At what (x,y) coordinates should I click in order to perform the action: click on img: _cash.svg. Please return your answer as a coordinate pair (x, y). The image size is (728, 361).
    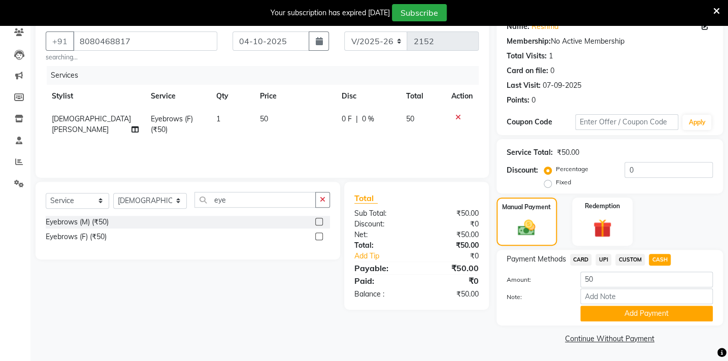
    Looking at the image, I should click on (527, 228).